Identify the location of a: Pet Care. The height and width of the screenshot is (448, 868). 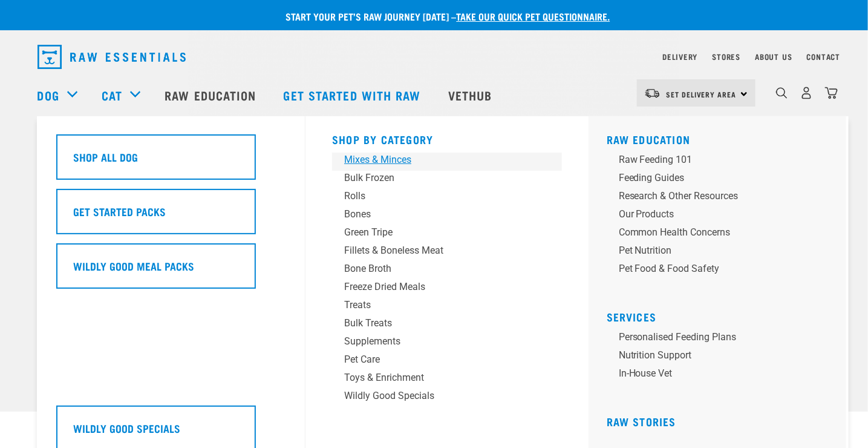
(447, 361).